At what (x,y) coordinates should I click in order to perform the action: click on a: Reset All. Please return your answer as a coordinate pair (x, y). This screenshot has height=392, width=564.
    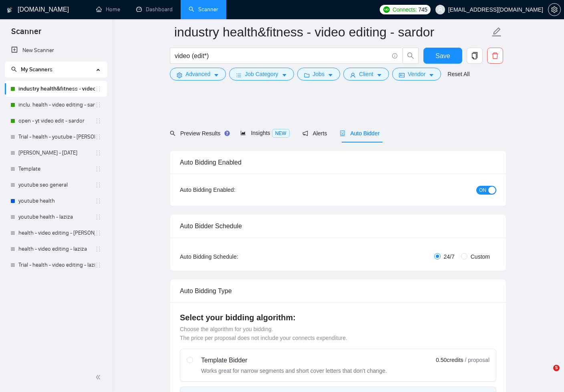
    Looking at the image, I should click on (459, 74).